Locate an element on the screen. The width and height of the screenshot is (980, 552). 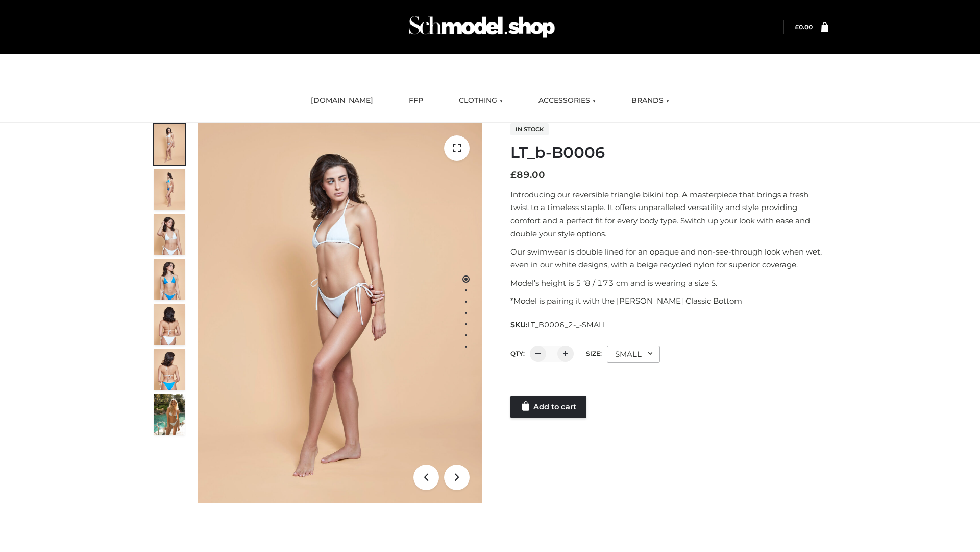
a: CLOTHING is located at coordinates (481, 101).